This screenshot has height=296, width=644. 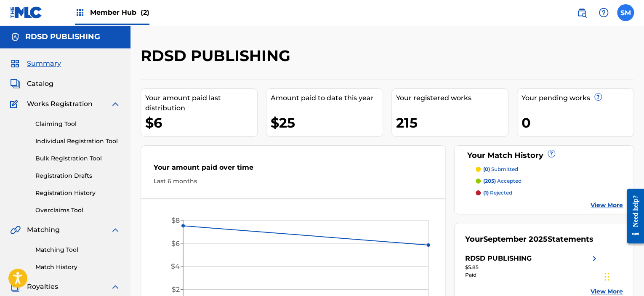 I want to click on span: Works Registration, so click(x=60, y=104).